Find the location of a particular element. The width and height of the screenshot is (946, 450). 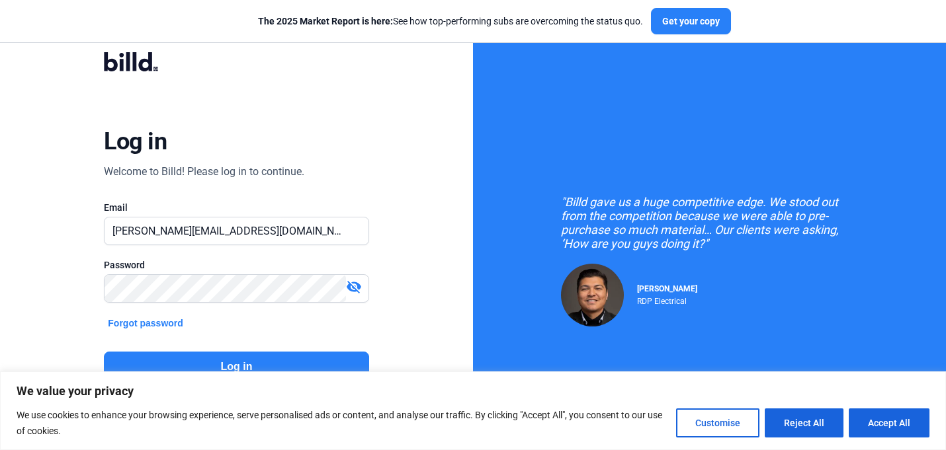

div: See how top-performing subs are overcoming the status quo. is located at coordinates (450, 21).